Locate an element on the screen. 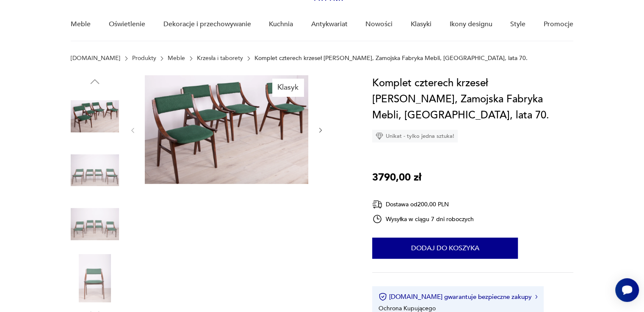 The height and width of the screenshot is (312, 644). div: Klasyk is located at coordinates (288, 87).